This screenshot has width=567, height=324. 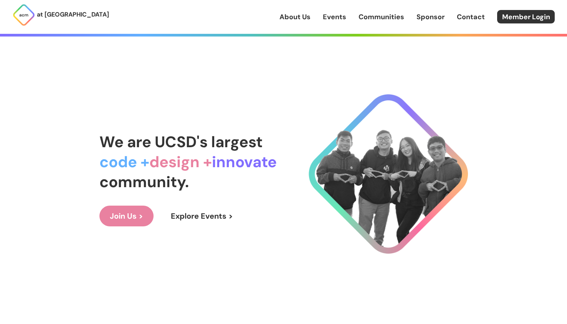 I want to click on span: community., so click(x=144, y=182).